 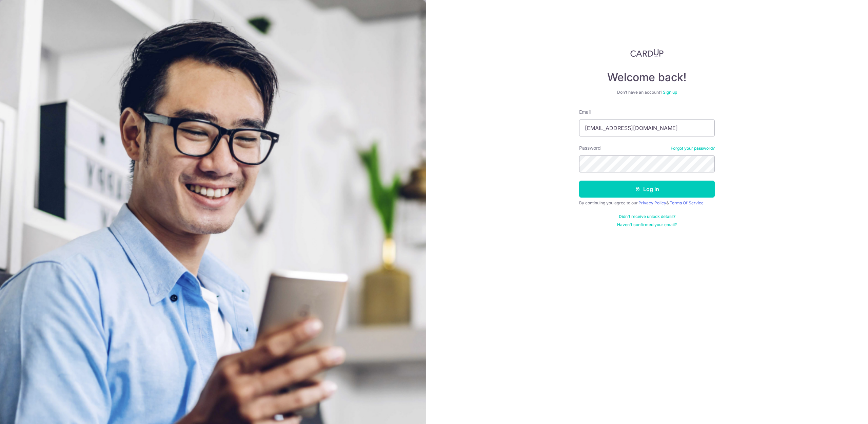 I want to click on img: CardUp Logo, so click(x=647, y=53).